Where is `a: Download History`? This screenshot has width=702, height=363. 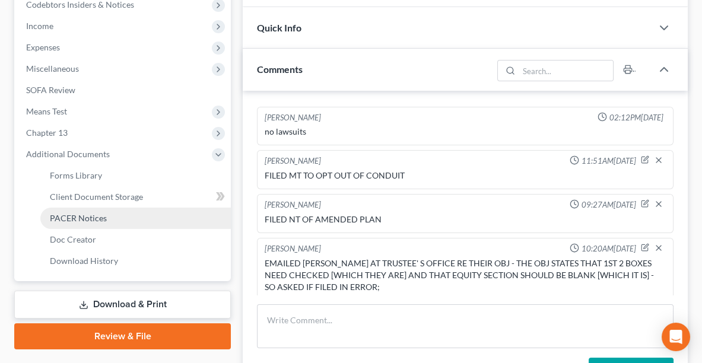
a: Download History is located at coordinates (135, 261).